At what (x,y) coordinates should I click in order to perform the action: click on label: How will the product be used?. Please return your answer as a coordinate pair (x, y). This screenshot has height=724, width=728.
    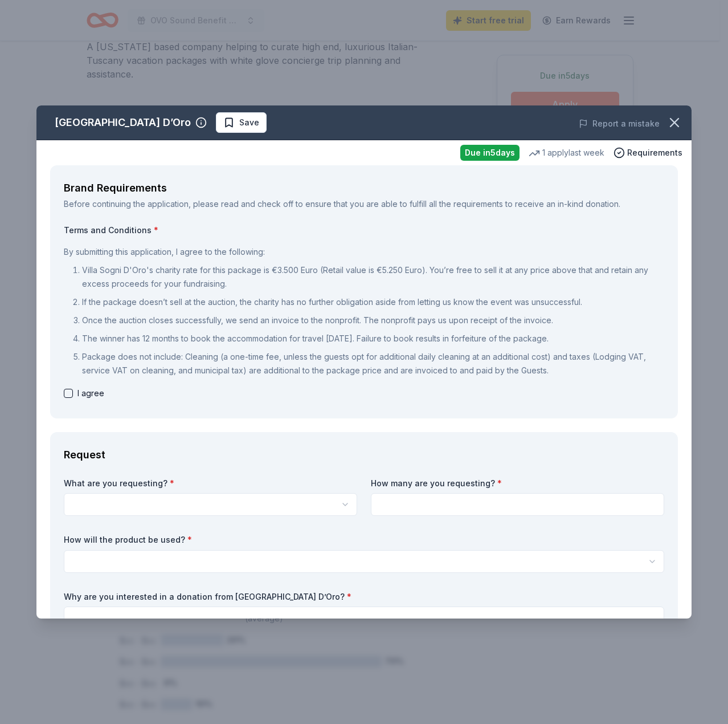
    Looking at the image, I should click on (364, 540).